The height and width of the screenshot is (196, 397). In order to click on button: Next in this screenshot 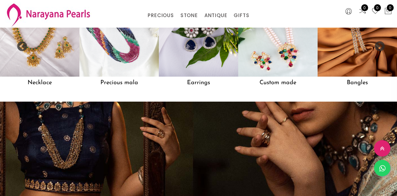, I will do `click(377, 44)`.